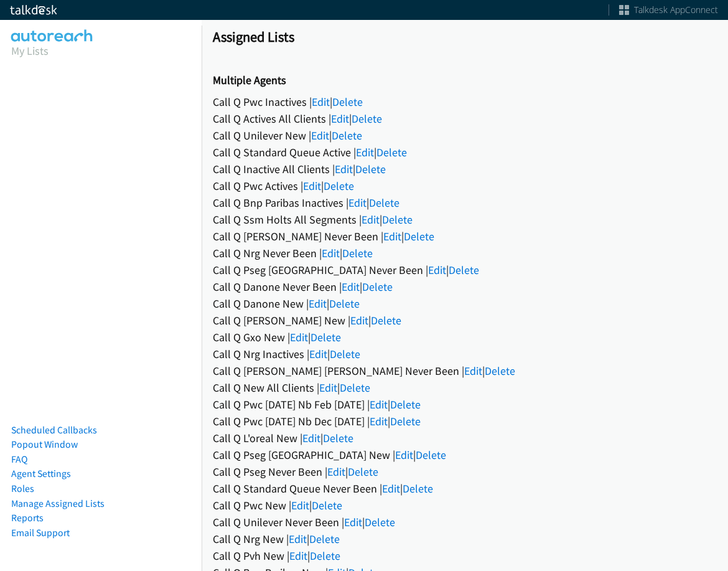 The image size is (728, 571). I want to click on div: Call Q L'oreal New | |, so click(465, 437).